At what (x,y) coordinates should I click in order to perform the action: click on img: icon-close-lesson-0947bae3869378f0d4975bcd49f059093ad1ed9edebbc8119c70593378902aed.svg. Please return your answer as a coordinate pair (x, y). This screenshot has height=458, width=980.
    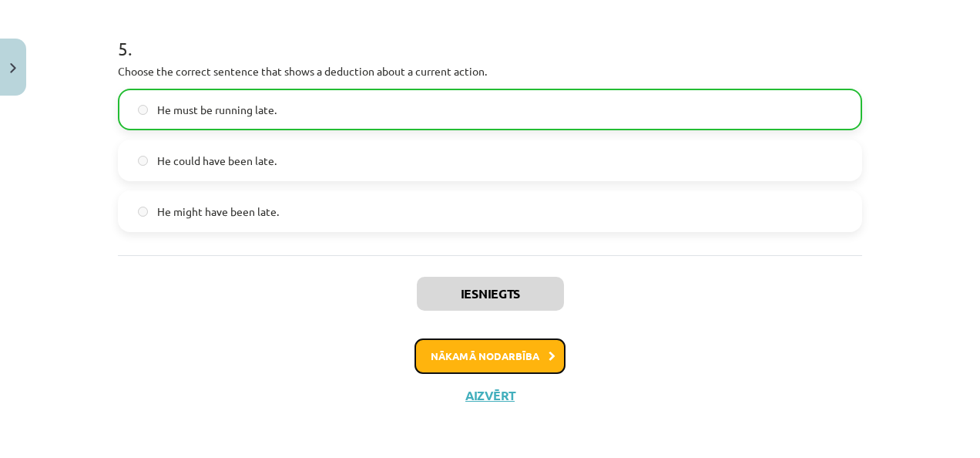
    Looking at the image, I should click on (13, 68).